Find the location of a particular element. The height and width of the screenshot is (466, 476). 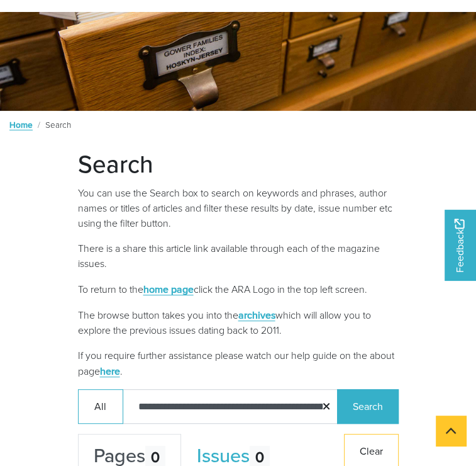

p: To return to the click the ARA Logo in the top left screen. is located at coordinates (238, 289).